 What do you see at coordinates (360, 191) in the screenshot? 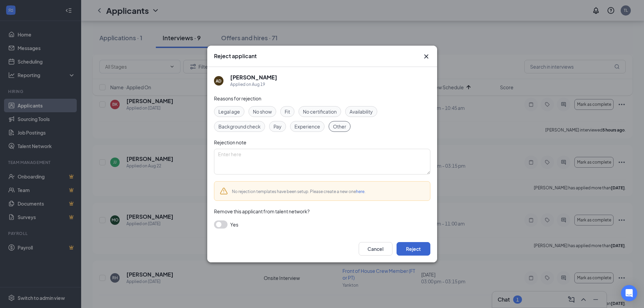
I see `a: here` at bounding box center [360, 191].